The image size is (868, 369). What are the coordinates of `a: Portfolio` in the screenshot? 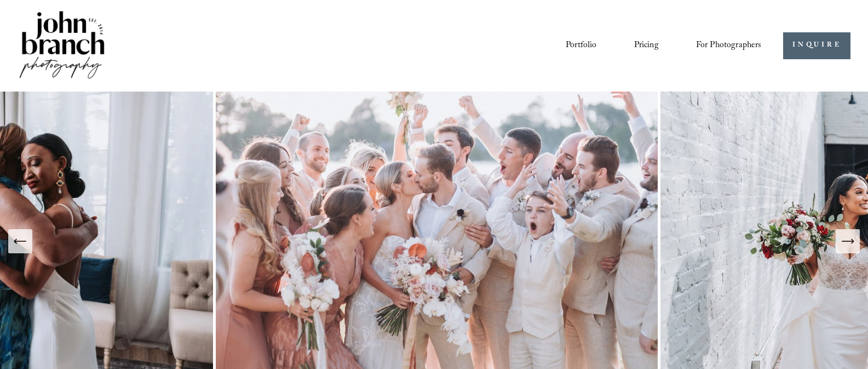 It's located at (581, 46).